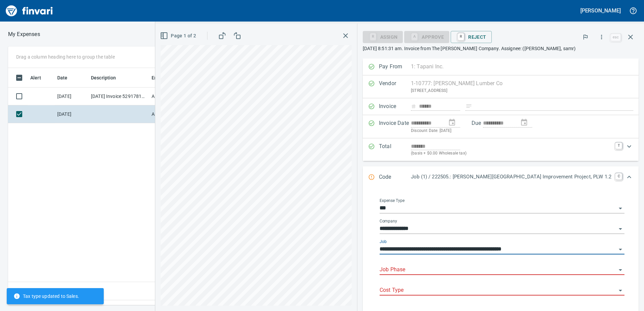  I want to click on a: Finvari, so click(29, 11).